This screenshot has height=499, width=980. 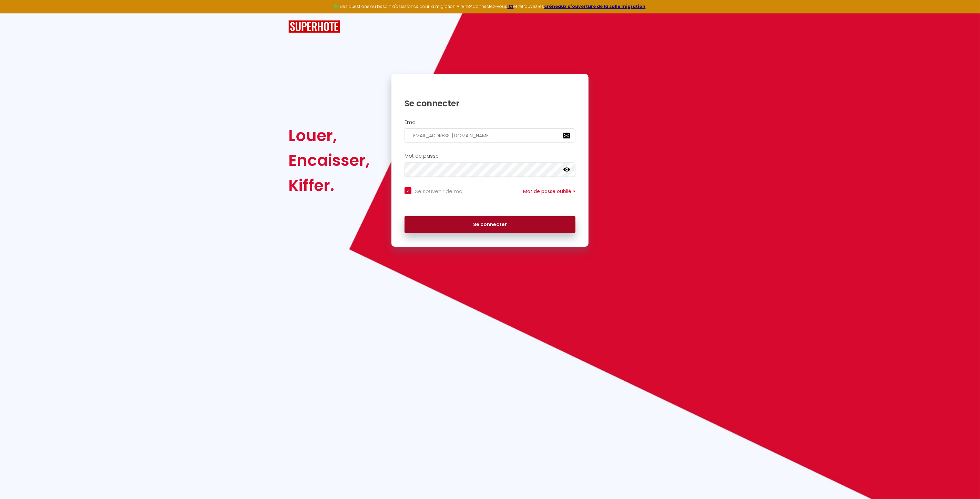 What do you see at coordinates (595, 7) in the screenshot?
I see `a: créneaux d'ouverture de la salle migration` at bounding box center [595, 7].